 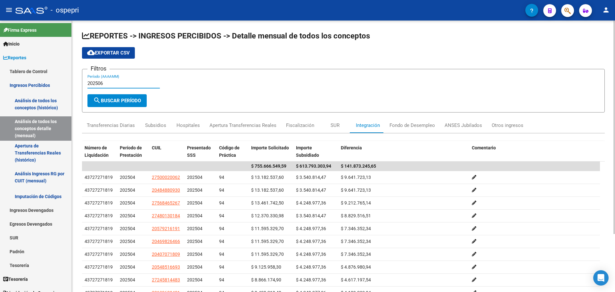 I want to click on div: Subsidios, so click(x=156, y=125).